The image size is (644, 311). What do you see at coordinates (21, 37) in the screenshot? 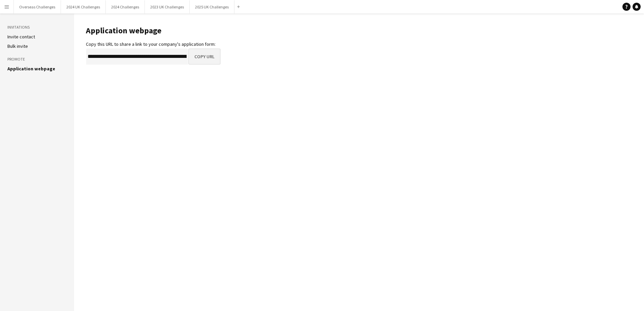
I see `a: Invite contact` at bounding box center [21, 37].